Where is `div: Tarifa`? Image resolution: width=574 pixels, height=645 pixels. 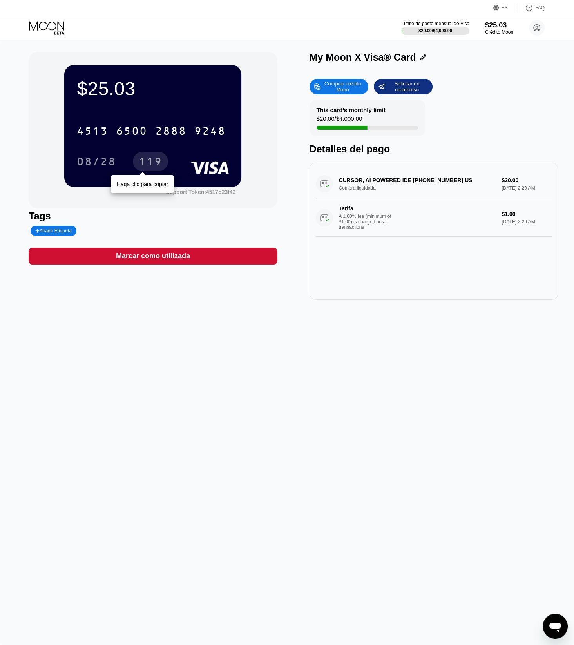
div: Tarifa is located at coordinates (367, 209).